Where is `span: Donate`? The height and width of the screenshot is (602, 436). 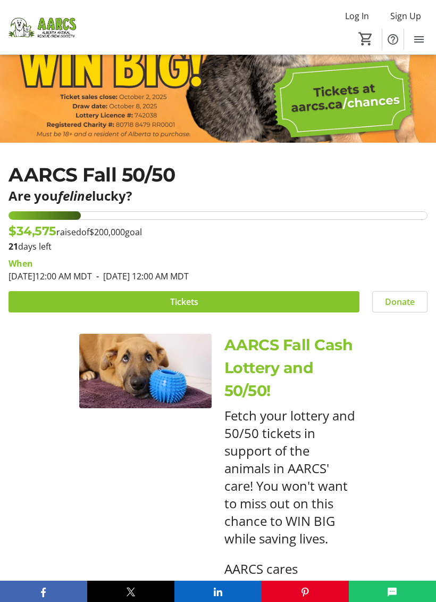 span: Donate is located at coordinates (400, 302).